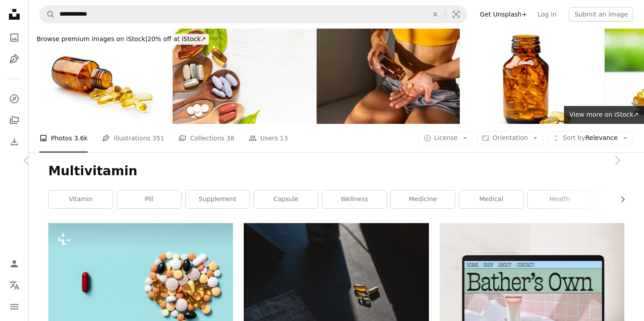  What do you see at coordinates (14, 99) in the screenshot?
I see `a: Explore` at bounding box center [14, 99].